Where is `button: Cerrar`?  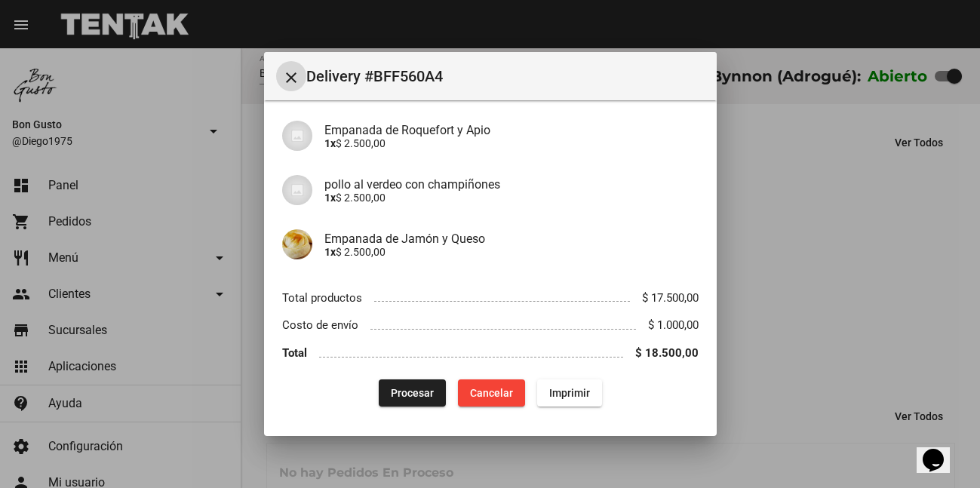
button: Cerrar is located at coordinates (291, 76).